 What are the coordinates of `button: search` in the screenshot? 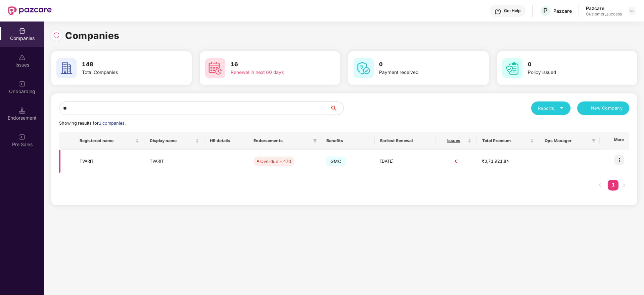 It's located at (337, 108).